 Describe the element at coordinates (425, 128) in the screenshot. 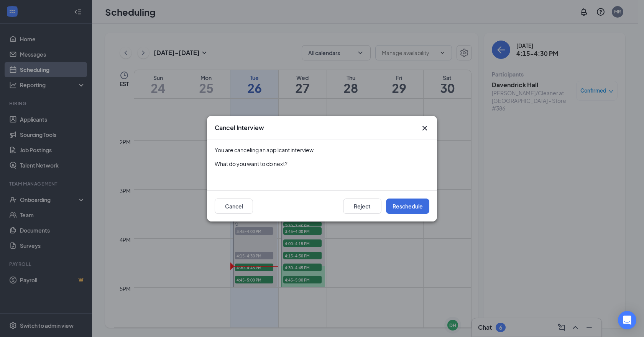

I see `button: Close` at that location.